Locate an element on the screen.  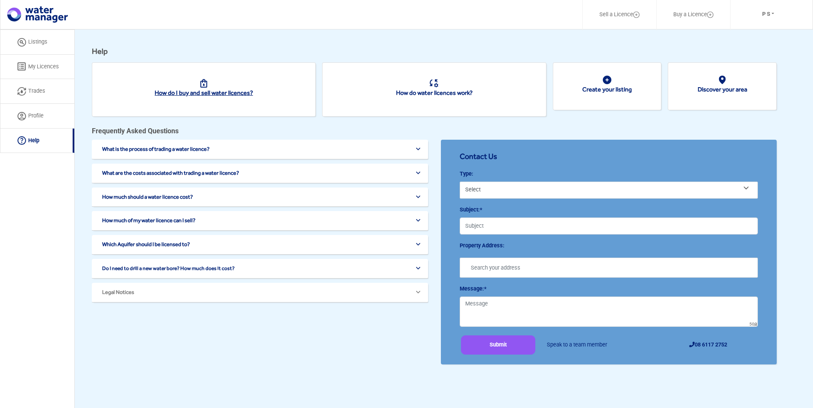
a: How do water licences work? is located at coordinates (434, 93).